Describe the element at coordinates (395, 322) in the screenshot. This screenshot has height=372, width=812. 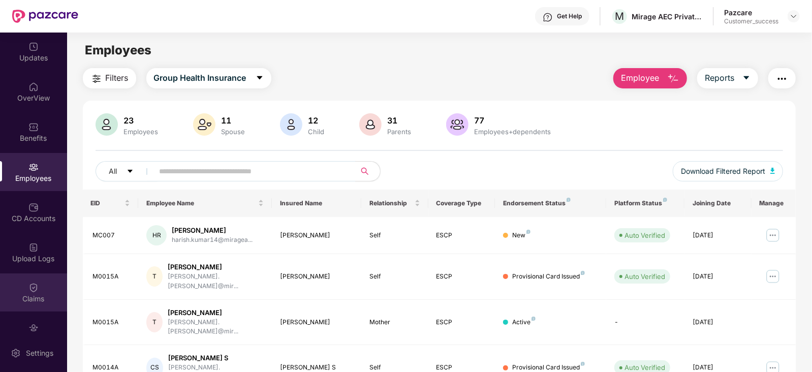
I see `div: Mother` at that location.